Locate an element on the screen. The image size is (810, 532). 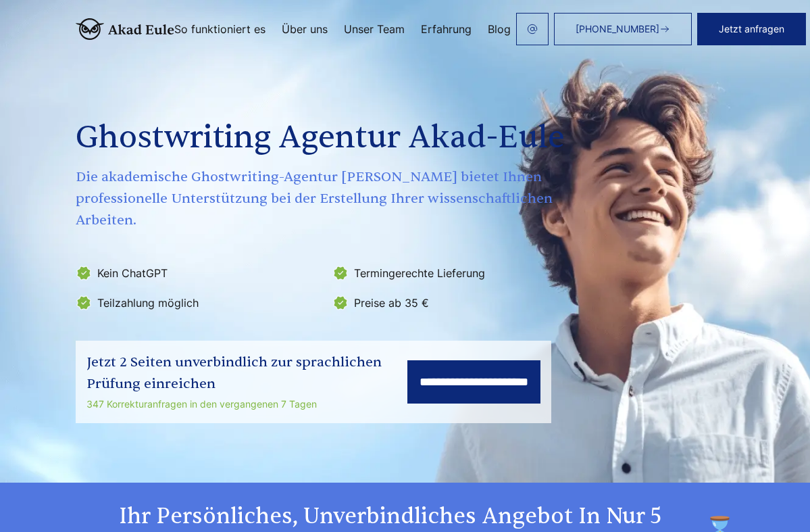
li: Preise ab 35 € is located at coordinates (457, 302).